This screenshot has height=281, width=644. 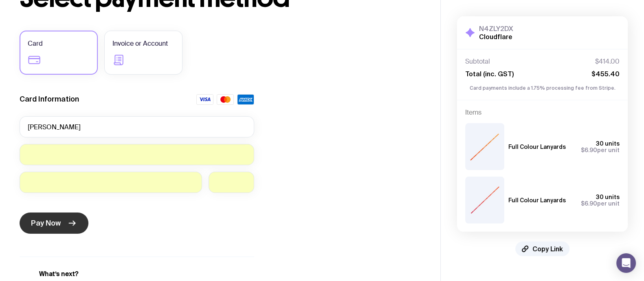 I want to click on h4: Items, so click(x=542, y=112).